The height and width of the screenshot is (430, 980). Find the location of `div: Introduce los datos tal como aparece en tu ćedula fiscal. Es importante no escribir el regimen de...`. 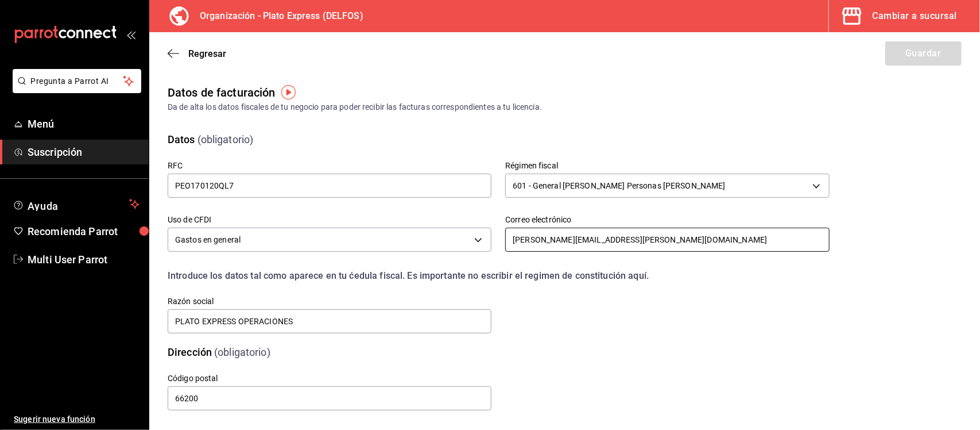

div: Introduce los datos tal como aparece en tu ćedula fiscal. Es importante no escribir el regimen de... is located at coordinates (498, 276).